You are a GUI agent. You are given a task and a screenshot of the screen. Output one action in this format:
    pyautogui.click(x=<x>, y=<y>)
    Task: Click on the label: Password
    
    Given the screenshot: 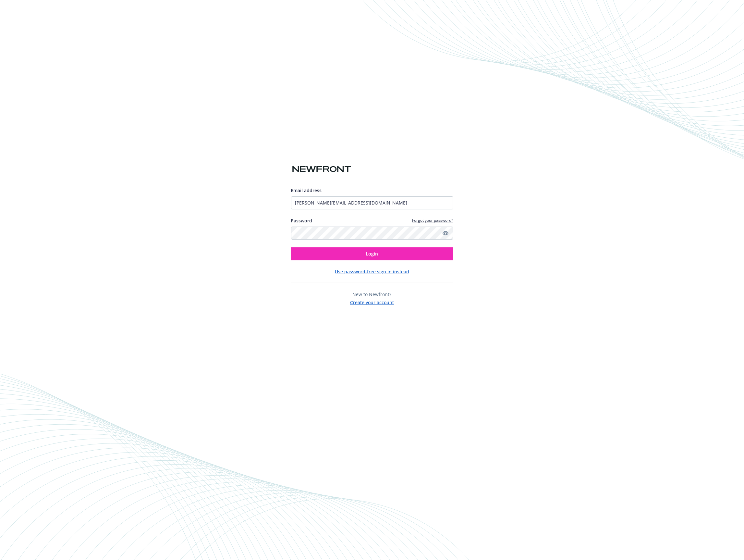 What is the action you would take?
    pyautogui.click(x=302, y=220)
    